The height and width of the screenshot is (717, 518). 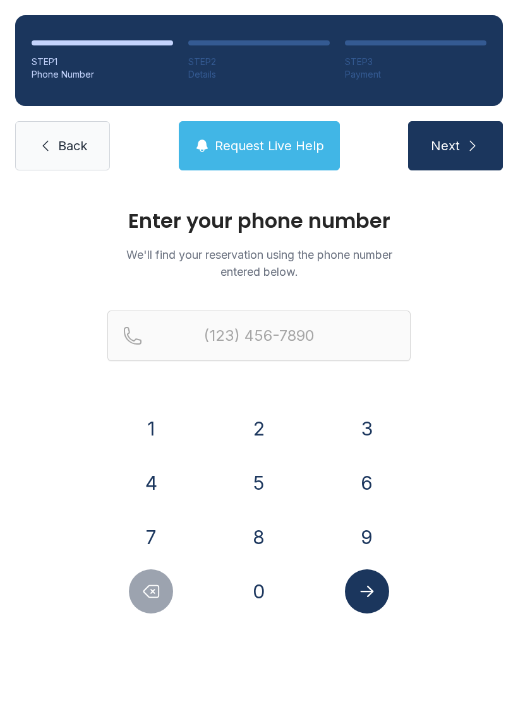 What do you see at coordinates (259, 263) in the screenshot?
I see `p: We'll find your reservation using the phone number entered below.` at bounding box center [259, 263].